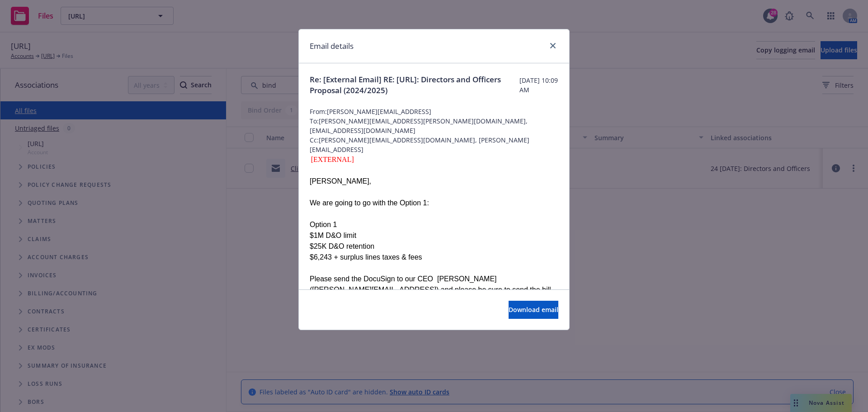 The height and width of the screenshot is (412, 868). What do you see at coordinates (434, 203) in the screenshot?
I see `div: We are going to go with the Option 1:` at bounding box center [434, 203].